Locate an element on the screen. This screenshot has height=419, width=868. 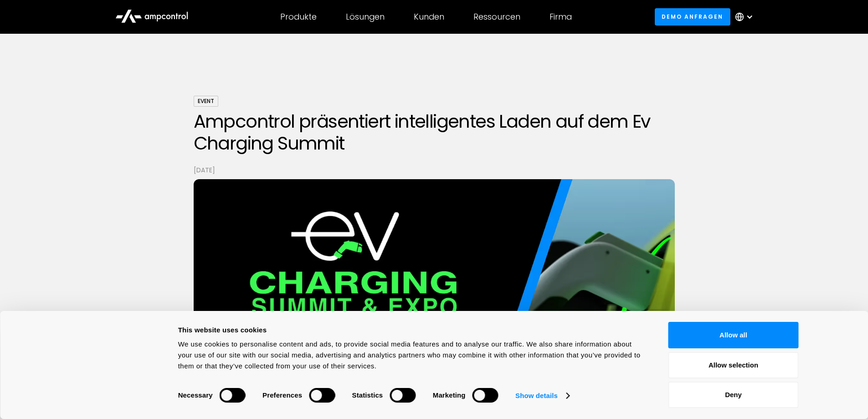
div: Firma is located at coordinates (560, 17).